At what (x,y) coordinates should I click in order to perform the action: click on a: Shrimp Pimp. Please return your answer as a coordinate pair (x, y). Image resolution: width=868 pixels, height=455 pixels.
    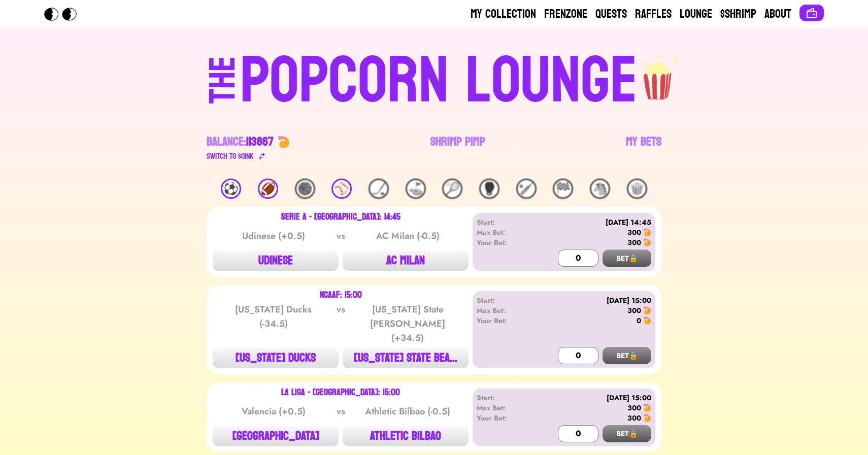
    Looking at the image, I should click on (458, 148).